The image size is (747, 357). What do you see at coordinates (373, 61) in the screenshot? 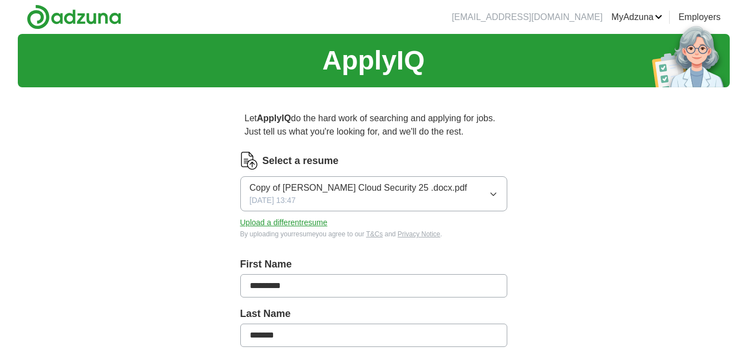
I see `h1: ApplyIQ` at bounding box center [373, 61].